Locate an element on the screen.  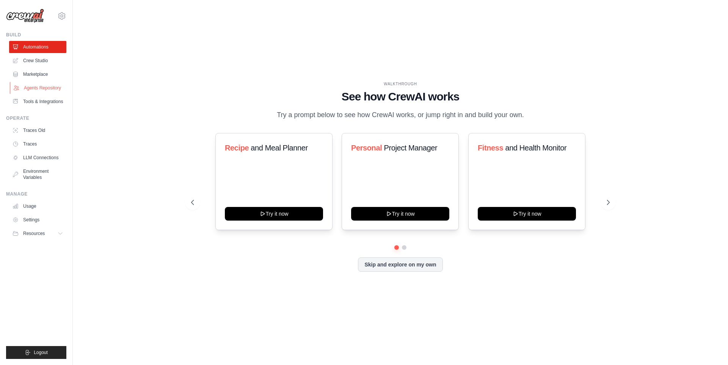
span: Recipe is located at coordinates (237, 148).